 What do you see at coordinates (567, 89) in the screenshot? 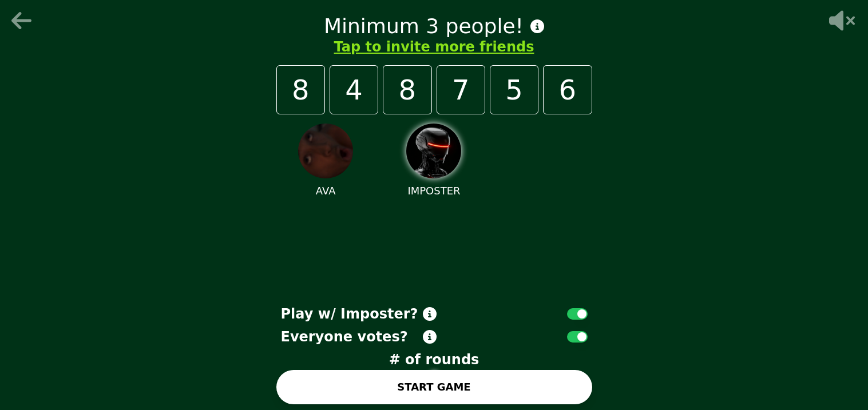
I see `div: 6` at bounding box center [567, 89].